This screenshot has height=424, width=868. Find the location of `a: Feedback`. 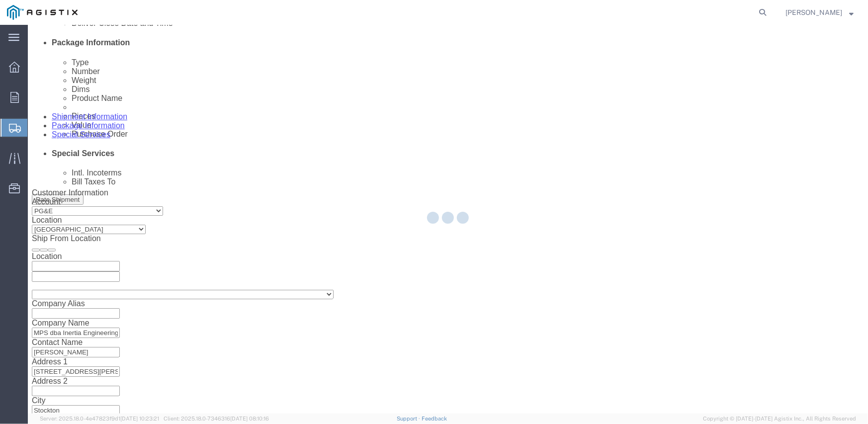

a: Feedback is located at coordinates (434, 418).